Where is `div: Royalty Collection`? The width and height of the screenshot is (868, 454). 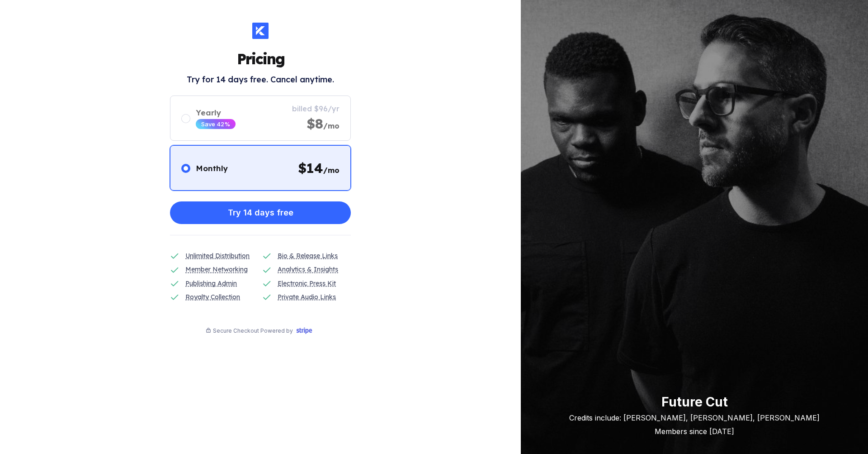 div: Royalty Collection is located at coordinates (212, 296).